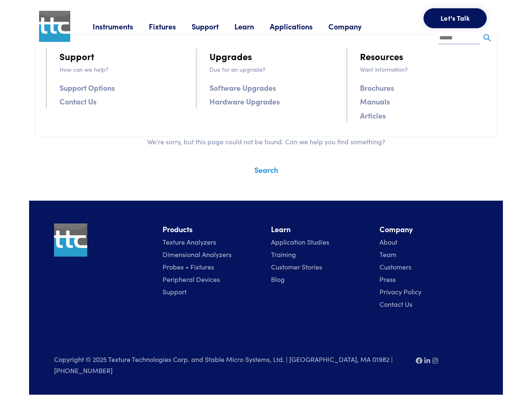 Image resolution: width=532 pixels, height=398 pixels. What do you see at coordinates (300, 242) in the screenshot?
I see `a: Application Studies` at bounding box center [300, 242].